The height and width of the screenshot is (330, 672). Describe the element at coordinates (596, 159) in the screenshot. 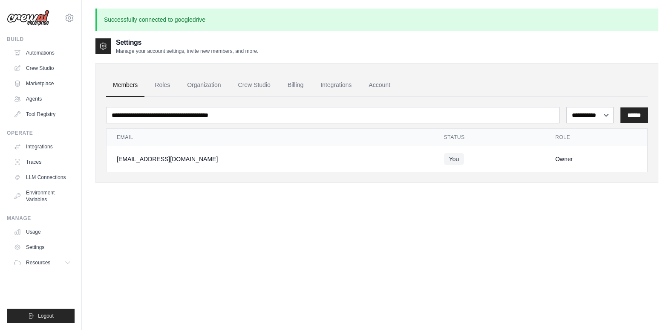

I see `div: Owner` at that location.